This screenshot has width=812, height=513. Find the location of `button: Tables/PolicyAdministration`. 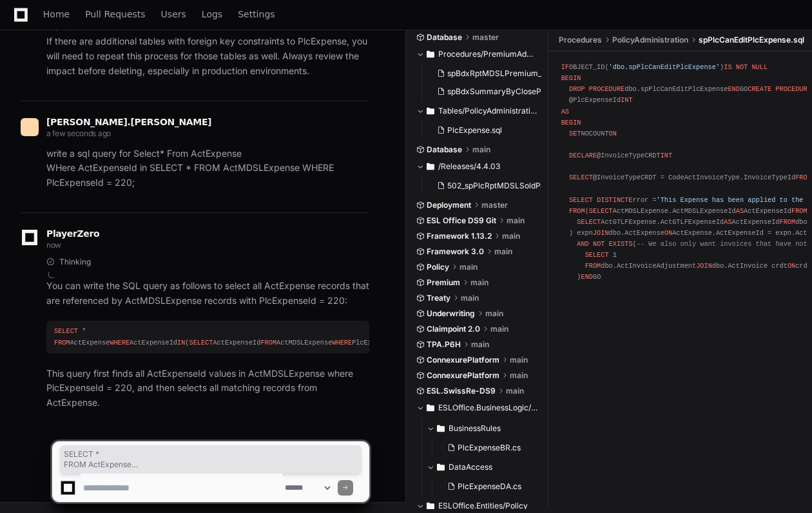

button: Tables/PolicyAdministration is located at coordinates (477, 111).